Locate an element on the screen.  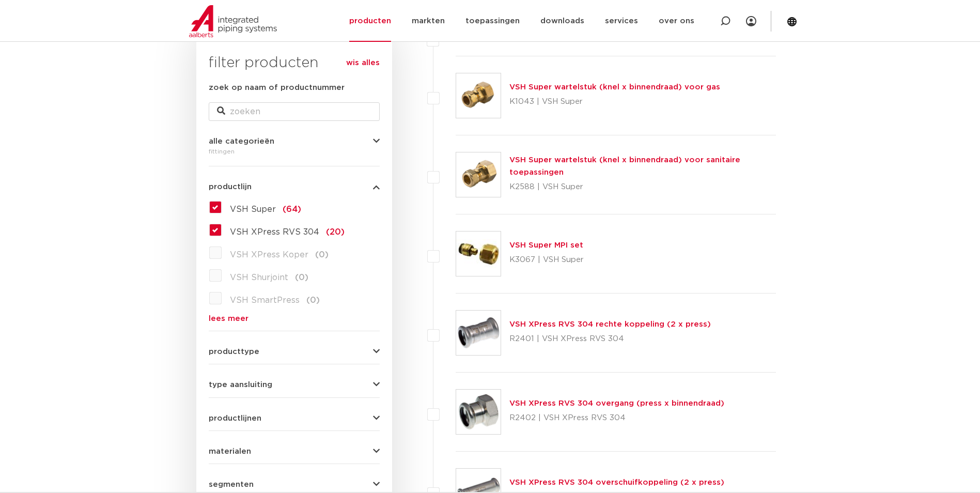
span: productlijnen is located at coordinates (235, 417).